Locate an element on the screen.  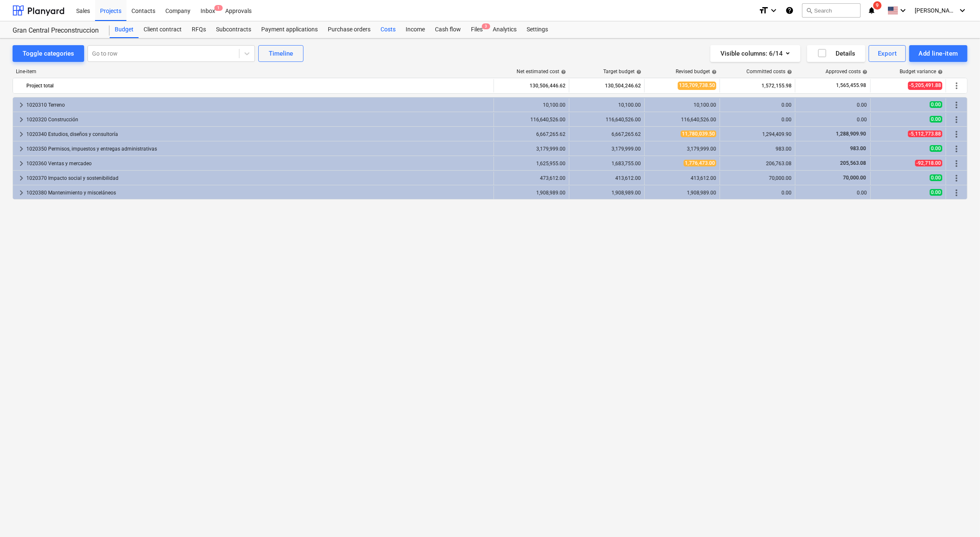
div: Approved costs is located at coordinates (847, 71).